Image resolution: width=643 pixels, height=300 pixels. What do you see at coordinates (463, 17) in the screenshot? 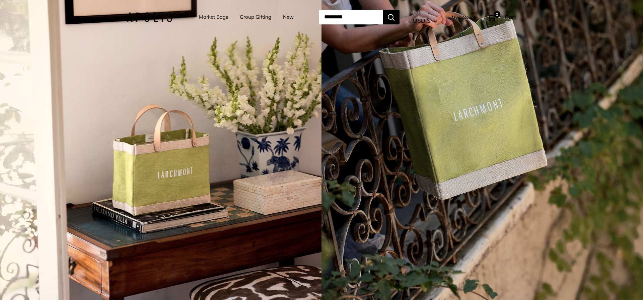
I see `a: My Account` at bounding box center [463, 17].